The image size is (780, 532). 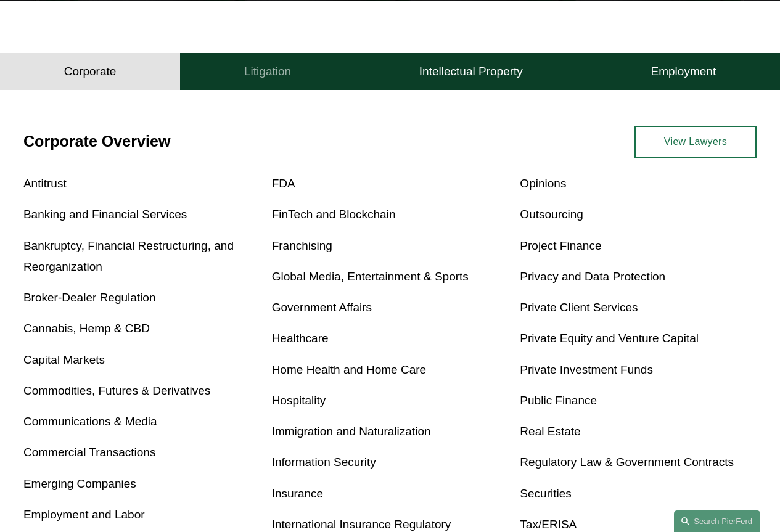 What do you see at coordinates (90, 452) in the screenshot?
I see `a: Commercial Transactions` at bounding box center [90, 452].